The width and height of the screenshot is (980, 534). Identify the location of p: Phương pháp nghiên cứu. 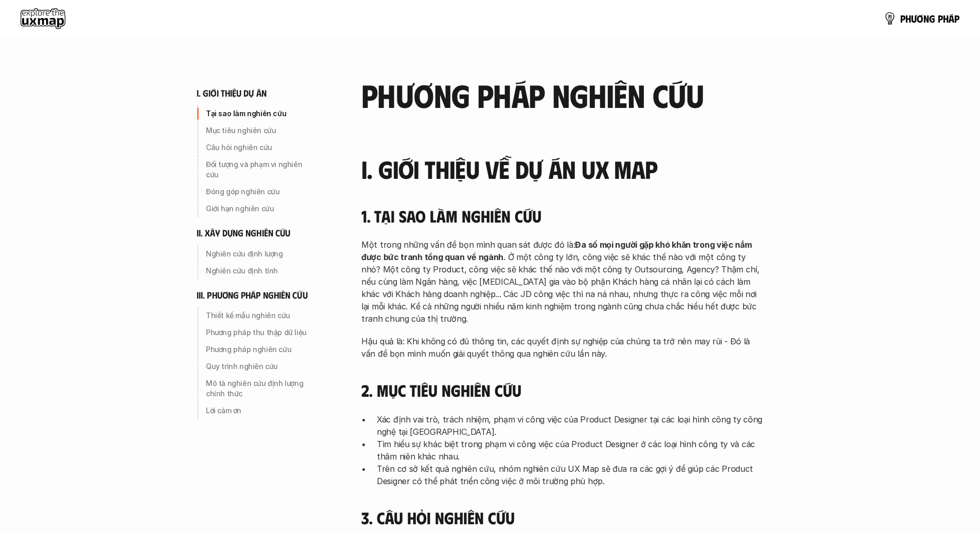
(261, 350).